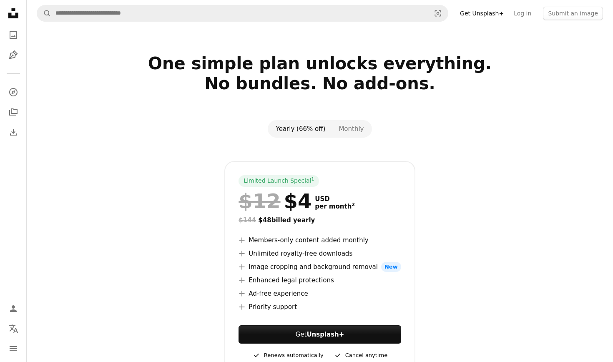 This screenshot has width=613, height=362. I want to click on button: Visual search, so click(438, 13).